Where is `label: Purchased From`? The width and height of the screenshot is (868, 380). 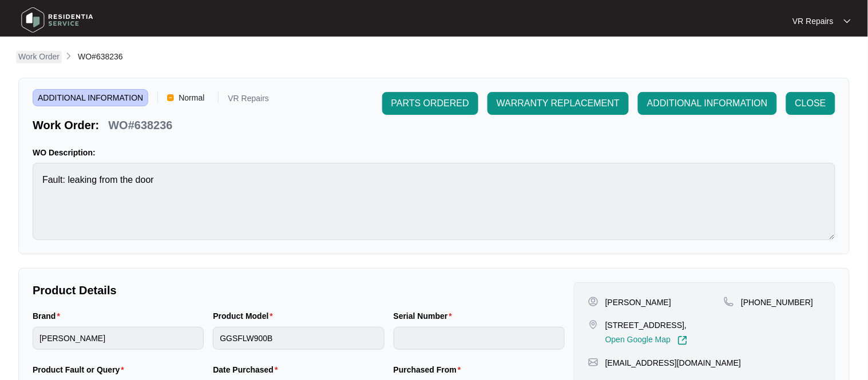 label: Purchased From is located at coordinates (430, 370).